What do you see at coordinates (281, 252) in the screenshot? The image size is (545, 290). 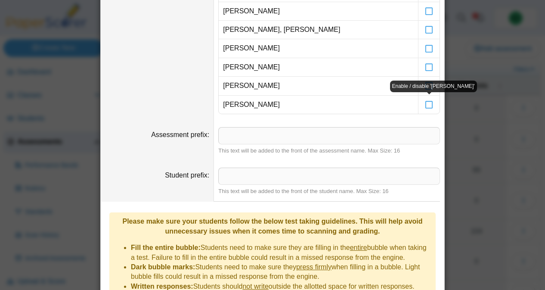 I see `li: Students need to make sure they are filling in the bubble when taking a test. Failure to fill in ...` at bounding box center [281, 252].